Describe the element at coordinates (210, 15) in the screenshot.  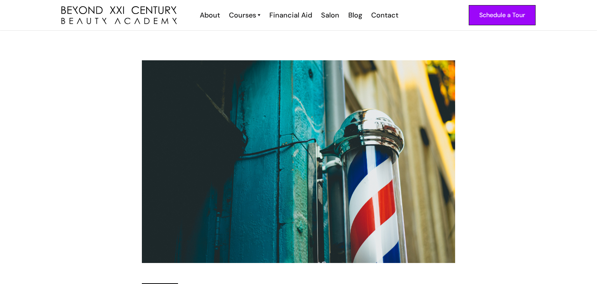
I see `div: About` at that location.